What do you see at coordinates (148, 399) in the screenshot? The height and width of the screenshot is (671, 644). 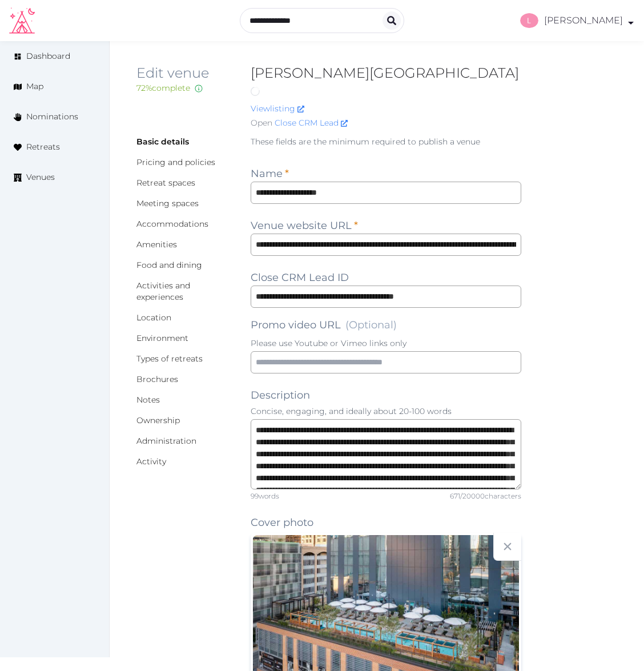 I see `a: Notes` at bounding box center [148, 399].